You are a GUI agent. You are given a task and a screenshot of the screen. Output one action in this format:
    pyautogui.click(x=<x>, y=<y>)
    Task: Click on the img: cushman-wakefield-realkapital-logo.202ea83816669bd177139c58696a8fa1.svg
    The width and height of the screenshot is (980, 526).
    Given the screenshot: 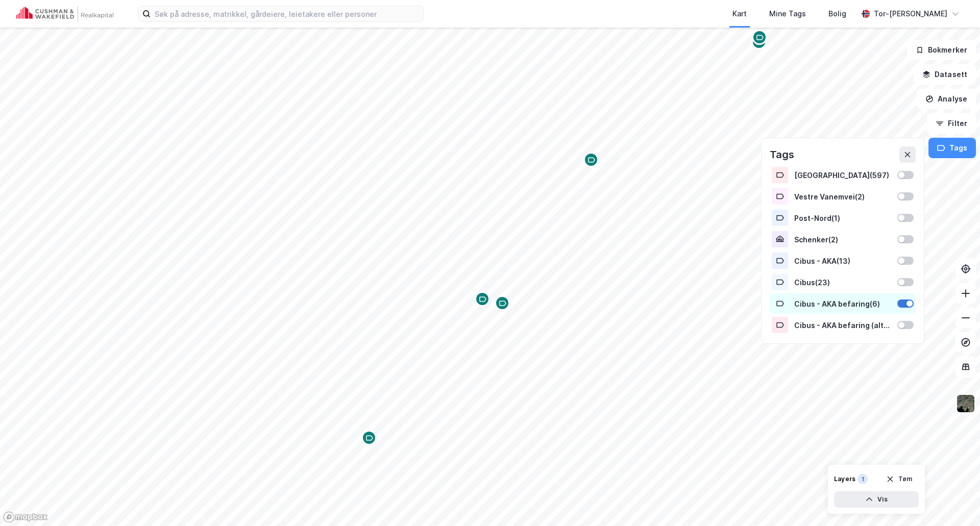 What is the action you would take?
    pyautogui.click(x=65, y=14)
    